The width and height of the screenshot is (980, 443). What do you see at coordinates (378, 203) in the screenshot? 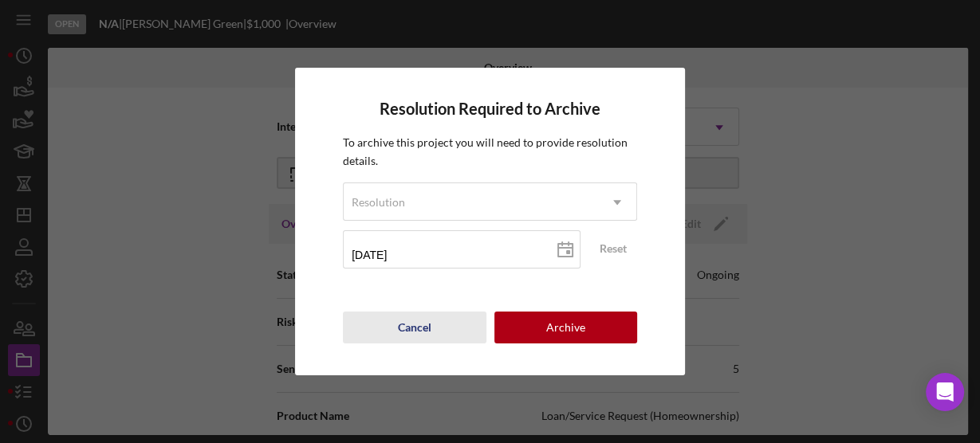
I see `div: Resolution` at bounding box center [378, 203].